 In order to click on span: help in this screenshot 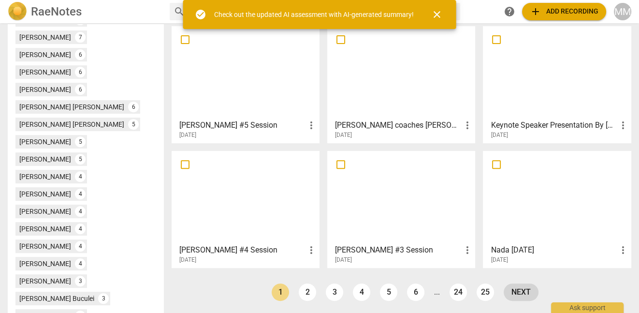, I will do `click(509, 12)`.